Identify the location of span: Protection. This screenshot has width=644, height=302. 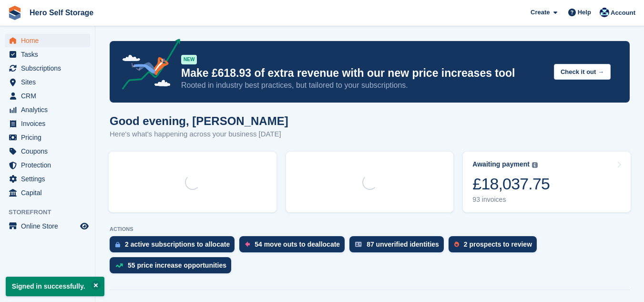
(50, 165).